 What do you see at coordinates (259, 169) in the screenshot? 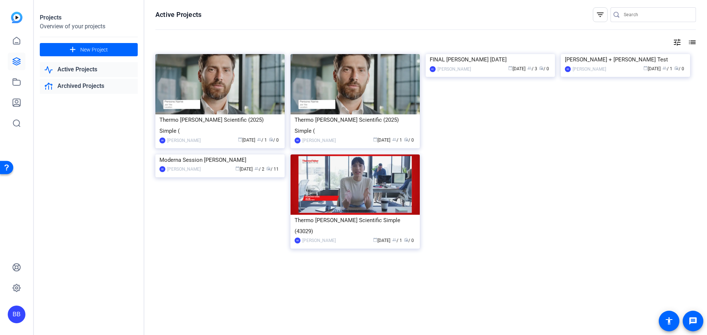
I see `span: / 2` at bounding box center [259, 169].